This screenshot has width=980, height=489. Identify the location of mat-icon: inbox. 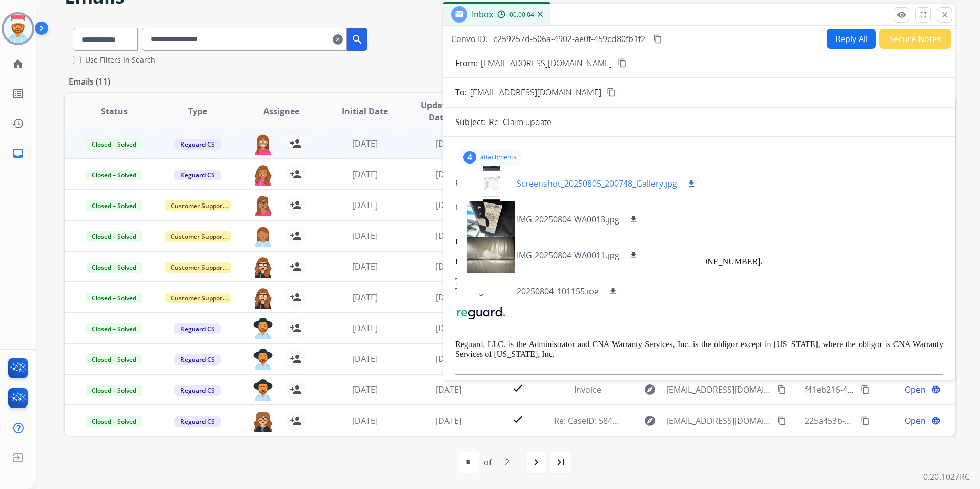
(18, 154).